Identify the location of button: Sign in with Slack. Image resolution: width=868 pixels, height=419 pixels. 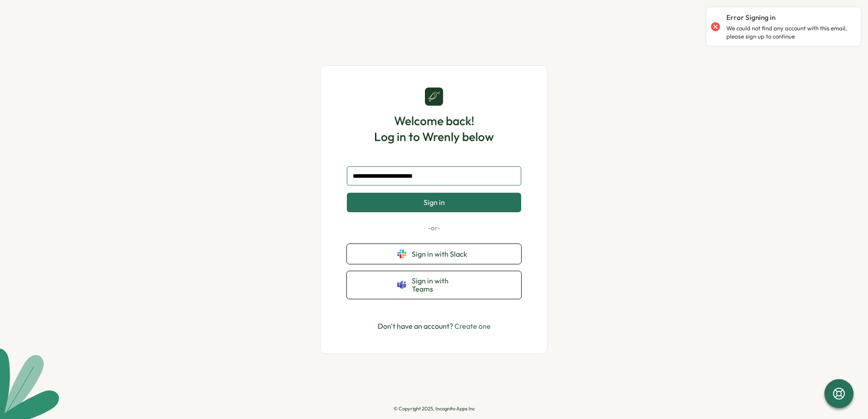
(434, 254).